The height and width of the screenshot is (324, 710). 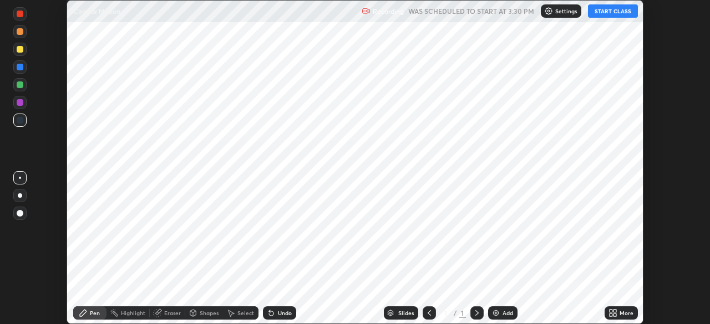 I want to click on div: Undo, so click(x=284, y=313).